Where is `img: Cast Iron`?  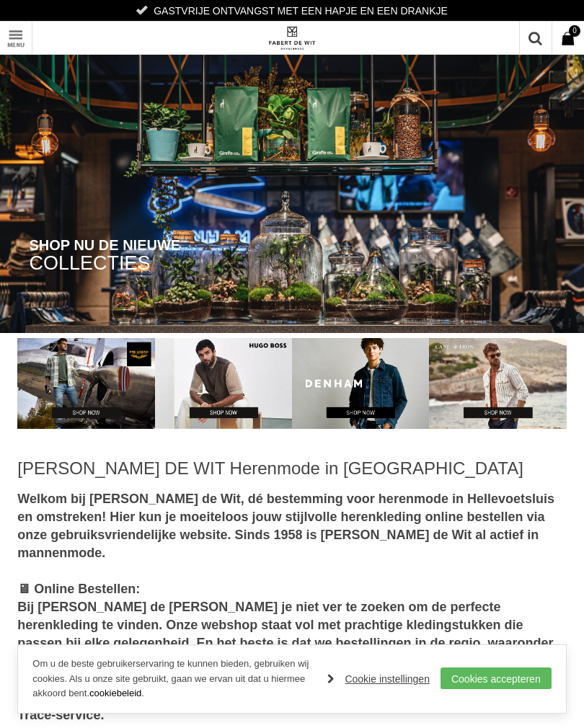
img: Cast Iron is located at coordinates (497, 383).